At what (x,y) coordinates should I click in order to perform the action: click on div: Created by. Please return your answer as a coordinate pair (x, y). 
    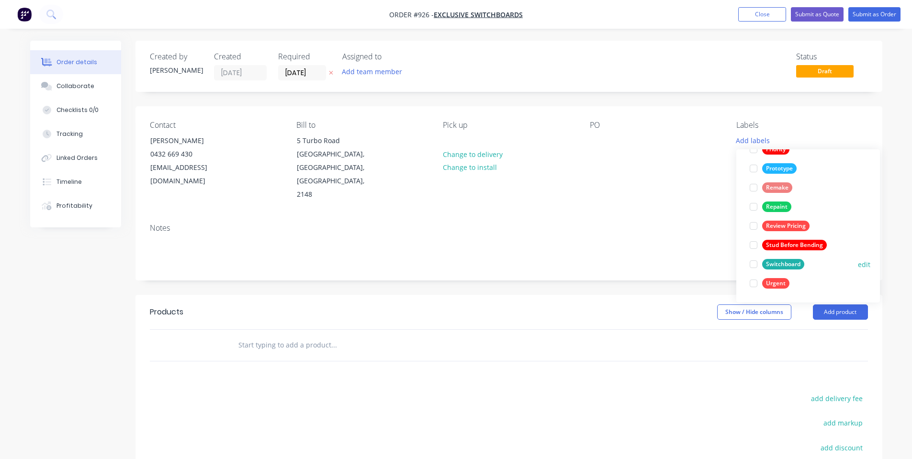
    Looking at the image, I should click on (176, 57).